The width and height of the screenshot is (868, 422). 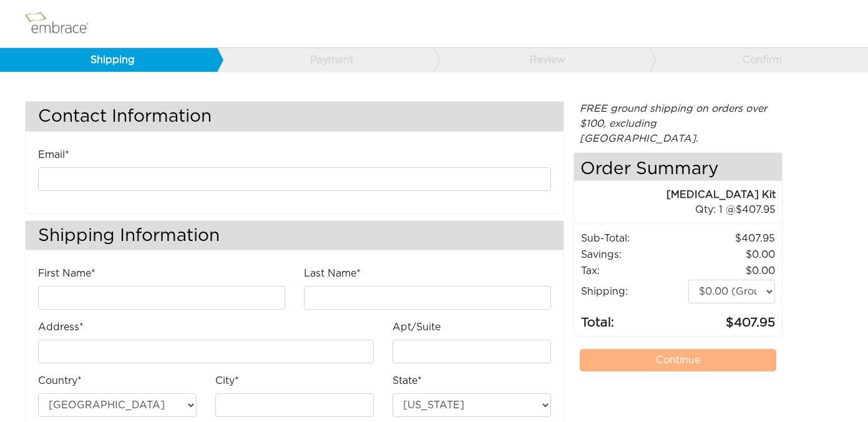 What do you see at coordinates (634, 292) in the screenshot?
I see `td: Shipping:` at bounding box center [634, 292].